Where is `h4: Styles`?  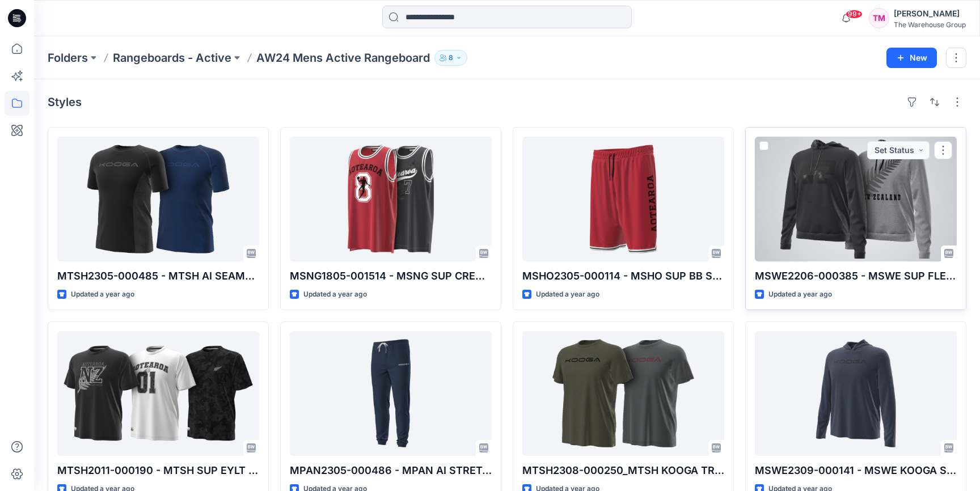
h4: Styles is located at coordinates (65, 102).